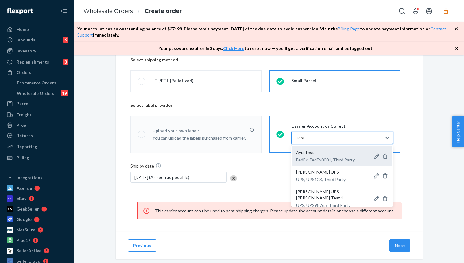  I want to click on div: Carrier Account or Collect, so click(342, 126).